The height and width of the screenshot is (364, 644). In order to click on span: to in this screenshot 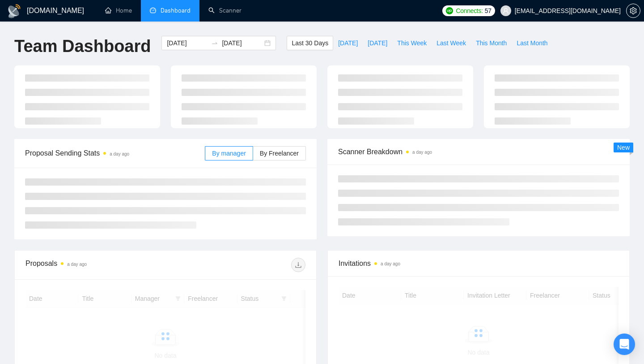, I will do `click(215, 43)`.